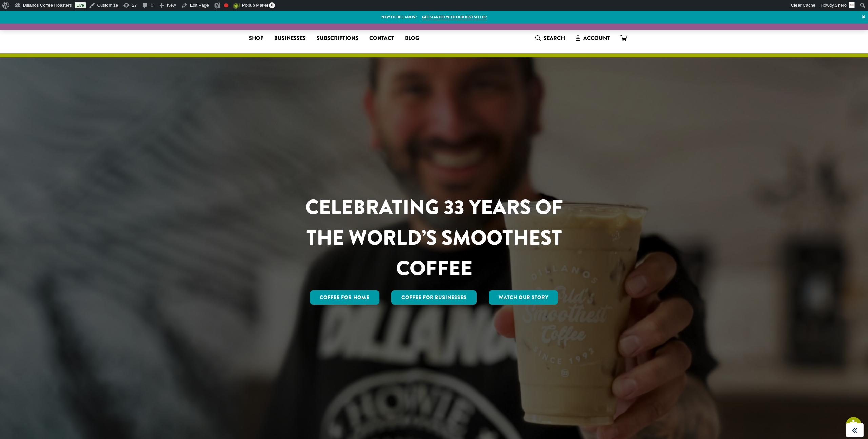 This screenshot has width=868, height=439. What do you see at coordinates (345, 297) in the screenshot?
I see `a: Coffee for Home` at bounding box center [345, 297].